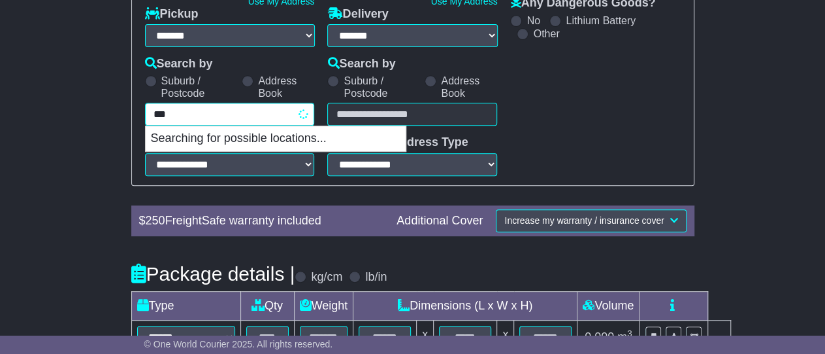 The image size is (825, 354). Describe the element at coordinates (172, 14) in the screenshot. I see `label: Pickup` at that location.